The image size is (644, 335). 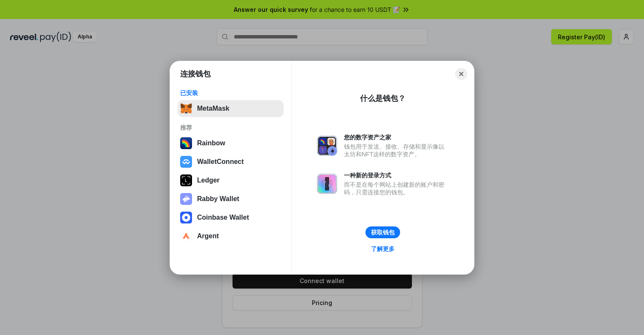 I want to click on div: Coinbase Wallet, so click(x=223, y=217).